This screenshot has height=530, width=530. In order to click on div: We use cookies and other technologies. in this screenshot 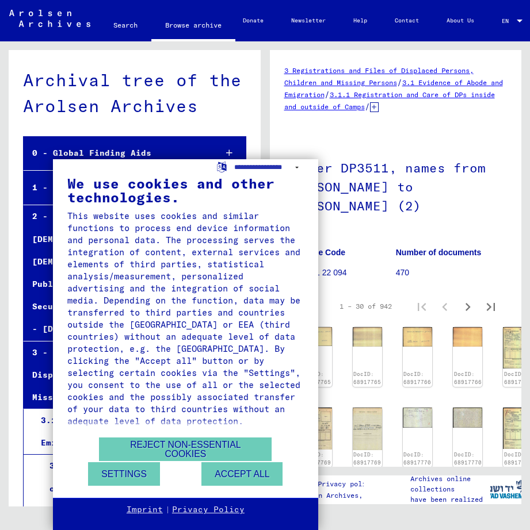, I will do `click(185, 190)`.